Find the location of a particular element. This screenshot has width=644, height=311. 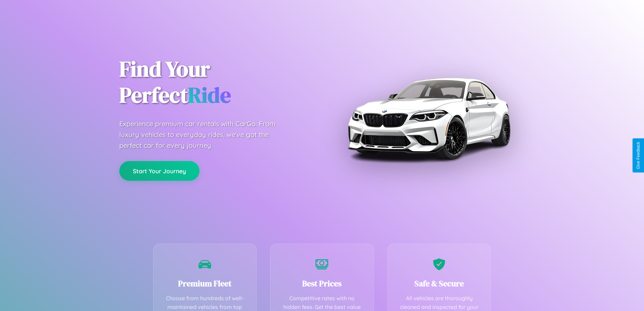

div: Give Feedback is located at coordinates (638, 155).